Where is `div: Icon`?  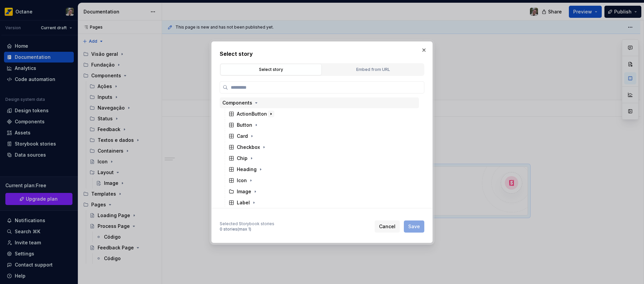
div: Icon is located at coordinates (242, 180).